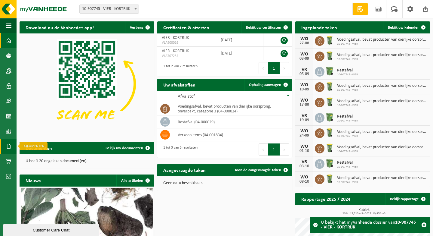 The image size is (433, 236). What do you see at coordinates (179, 149) in the screenshot?
I see `div: 1 tot 3 van 3 resultaten` at bounding box center [179, 149].